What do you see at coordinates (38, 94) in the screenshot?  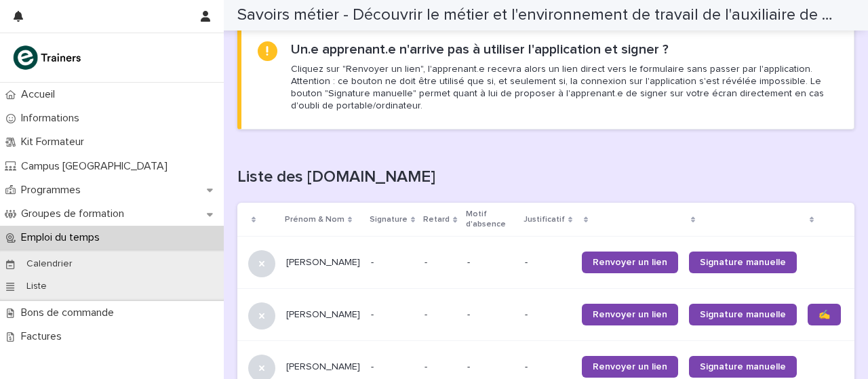 I see `font: Accueil` at bounding box center [38, 94].